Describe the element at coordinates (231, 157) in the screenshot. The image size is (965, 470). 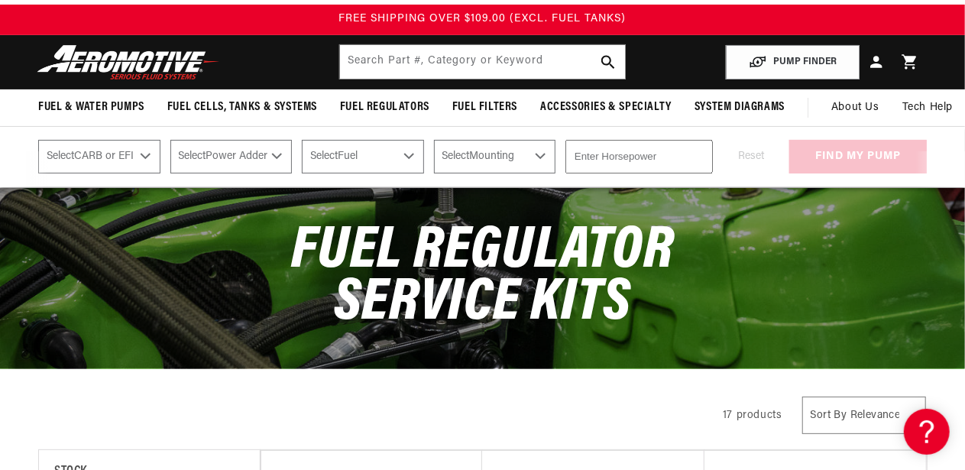
I see `select: Power Adder` at that location.